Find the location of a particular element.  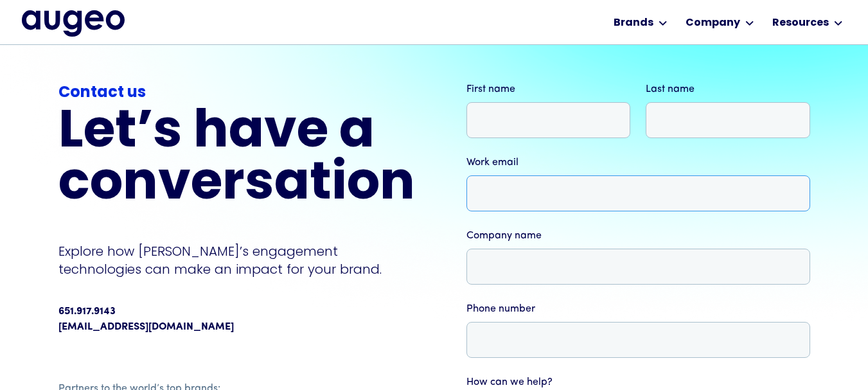

div: Contact us is located at coordinates (237, 93).